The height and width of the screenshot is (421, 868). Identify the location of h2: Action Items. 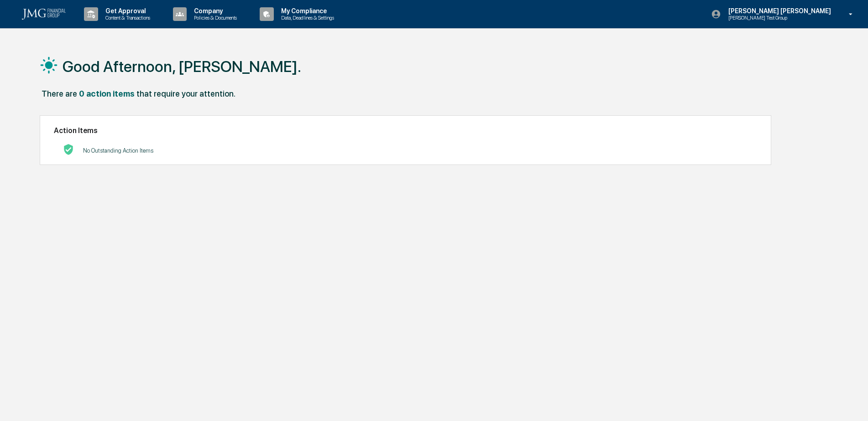
(405, 130).